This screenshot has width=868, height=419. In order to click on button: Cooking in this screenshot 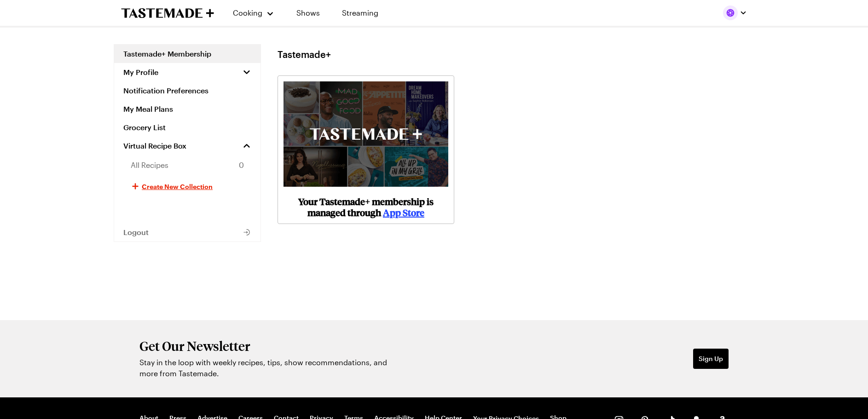, I will do `click(253, 13)`.